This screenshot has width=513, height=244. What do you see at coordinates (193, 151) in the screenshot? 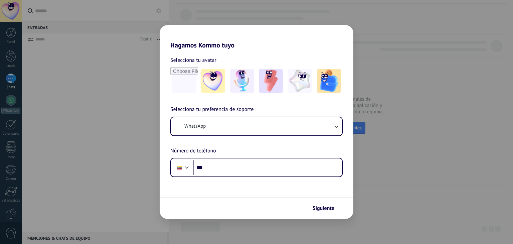
I see `span: Número de teléfono` at bounding box center [193, 151].